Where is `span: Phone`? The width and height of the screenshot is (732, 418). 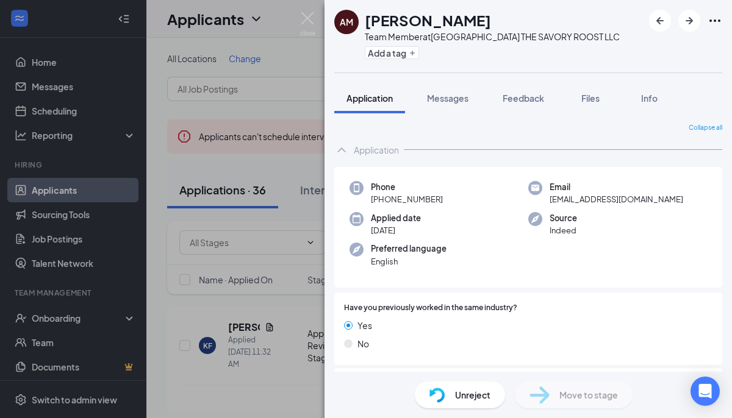 span: Phone is located at coordinates (407, 187).